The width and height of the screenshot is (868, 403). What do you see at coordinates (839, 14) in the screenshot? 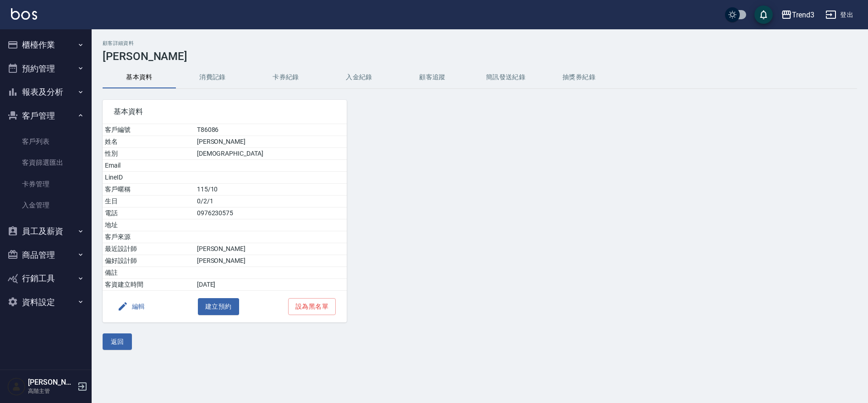
I see `button: 登出` at bounding box center [839, 14].